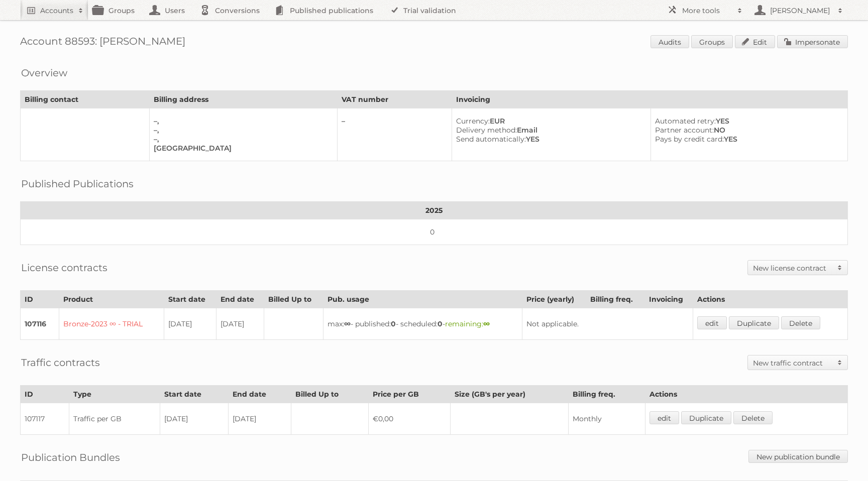 The height and width of the screenshot is (481, 868). Describe the element at coordinates (44, 73) in the screenshot. I see `h2: Overview` at that location.